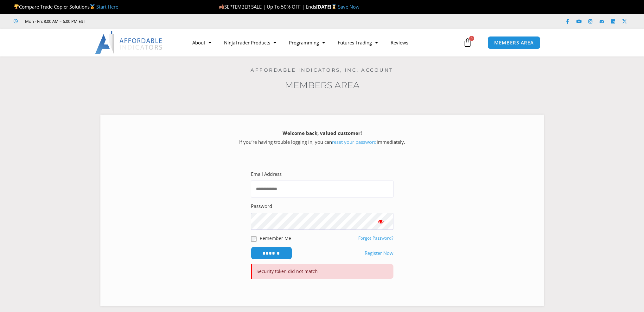 This screenshot has height=312, width=644. Describe the element at coordinates (322, 138) in the screenshot. I see `p: If you’re having trouble logging in, you can immediately.` at that location.